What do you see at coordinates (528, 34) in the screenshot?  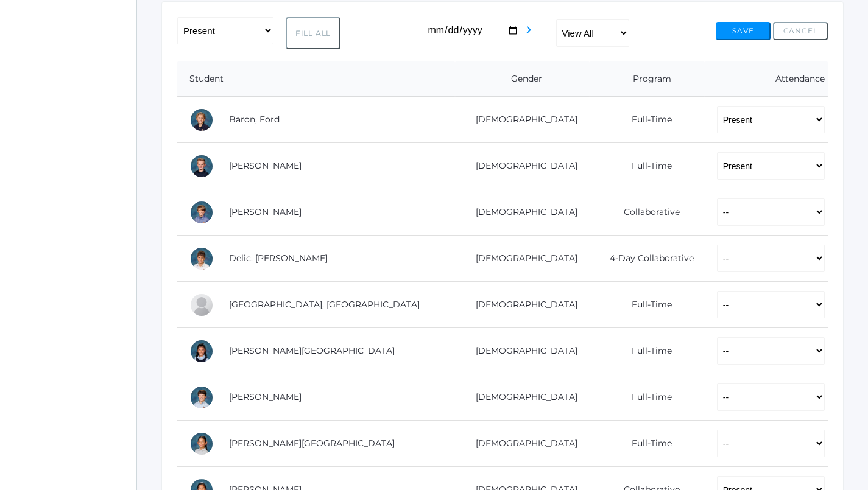 I see `a: chevron_right` at bounding box center [528, 34].